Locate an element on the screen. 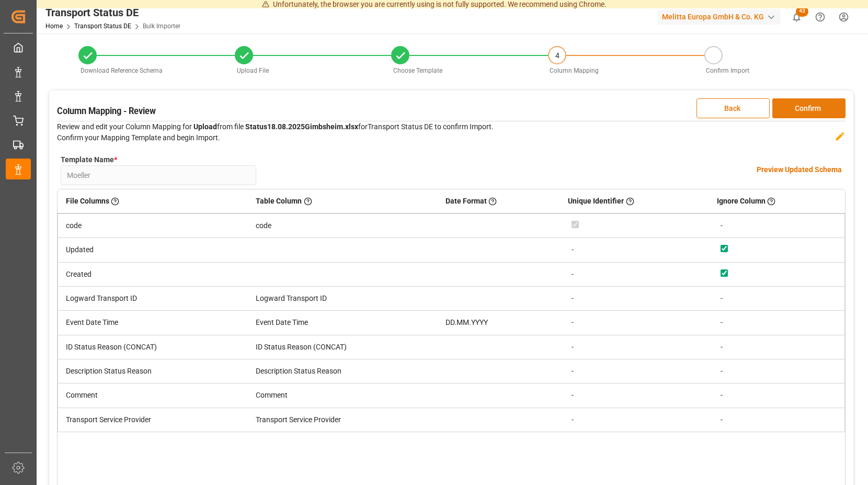 The width and height of the screenshot is (868, 485). h3: Column Mapping is located at coordinates (106, 112).